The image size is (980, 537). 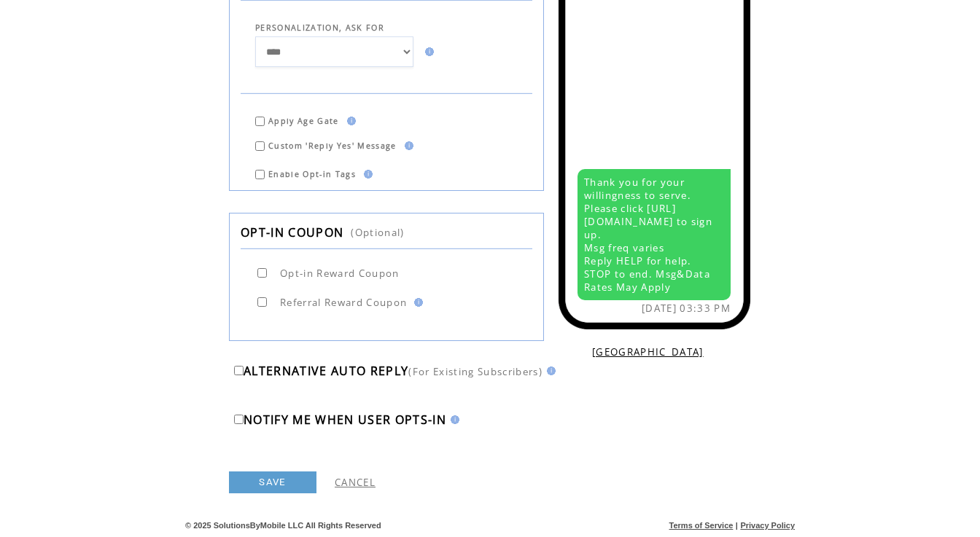 What do you see at coordinates (291, 233) in the screenshot?
I see `span: OPT-IN COUPON` at bounding box center [291, 233].